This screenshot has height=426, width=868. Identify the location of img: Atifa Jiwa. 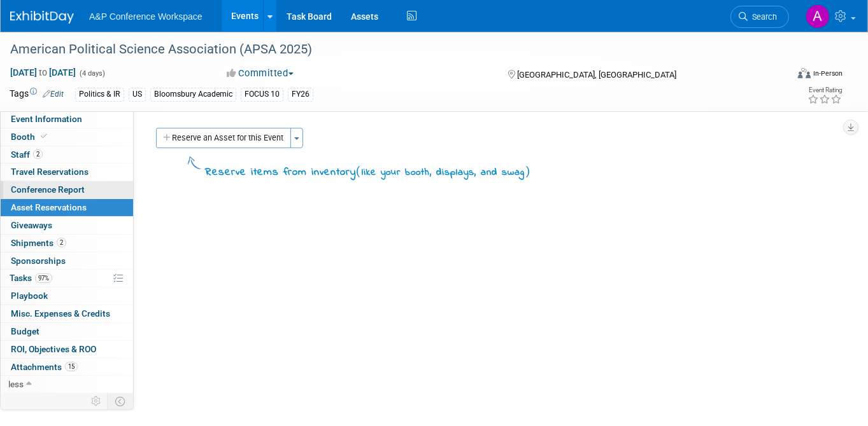
(818, 16).